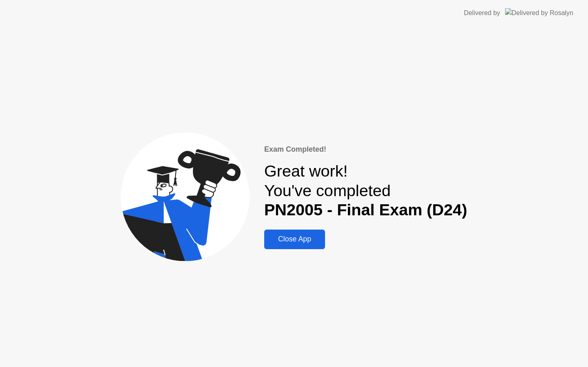  I want to click on div: Delivered by, so click(482, 13).